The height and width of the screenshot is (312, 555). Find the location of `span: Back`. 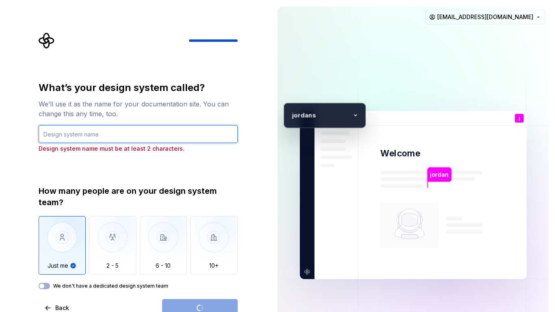

span: Back is located at coordinates (62, 308).